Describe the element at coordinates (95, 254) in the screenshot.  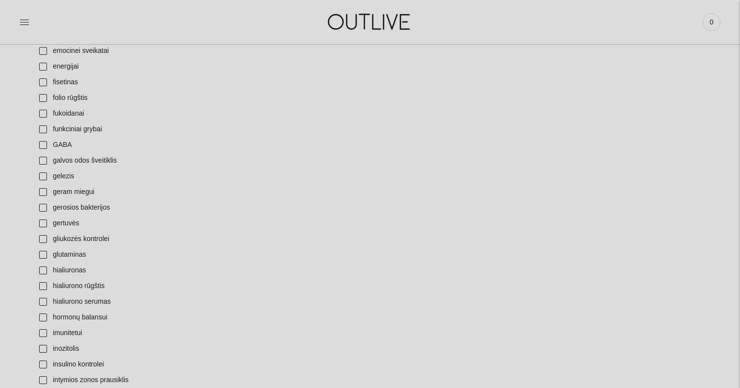
I see `a: glutaminas` at that location.